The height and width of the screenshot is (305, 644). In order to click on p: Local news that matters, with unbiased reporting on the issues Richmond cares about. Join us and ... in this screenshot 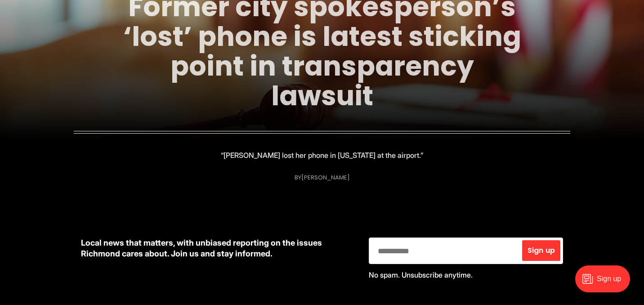, I will do `click(218, 248)`.